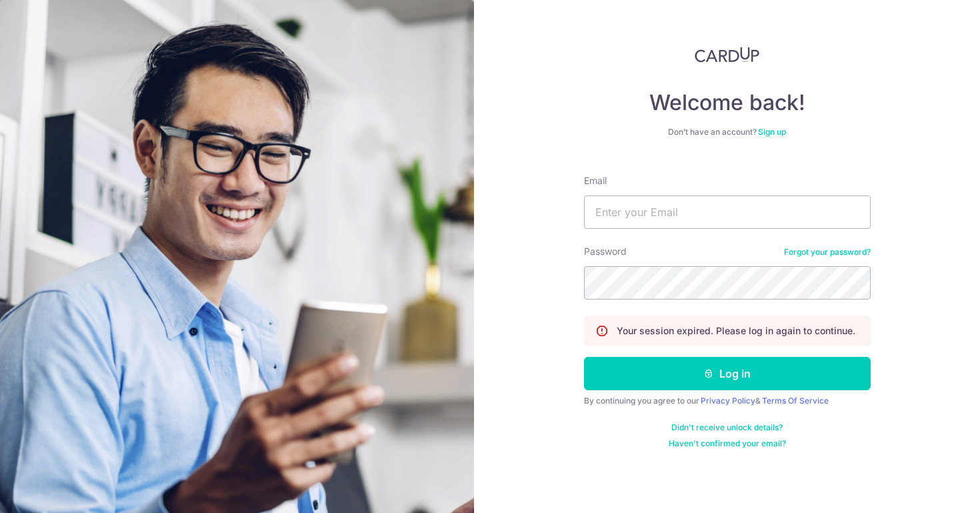  I want to click on a: Terms Of Service, so click(795, 401).